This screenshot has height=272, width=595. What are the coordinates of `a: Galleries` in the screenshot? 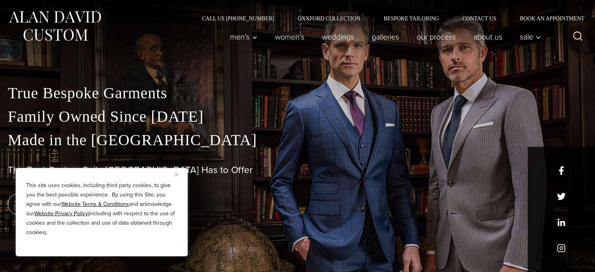 It's located at (385, 37).